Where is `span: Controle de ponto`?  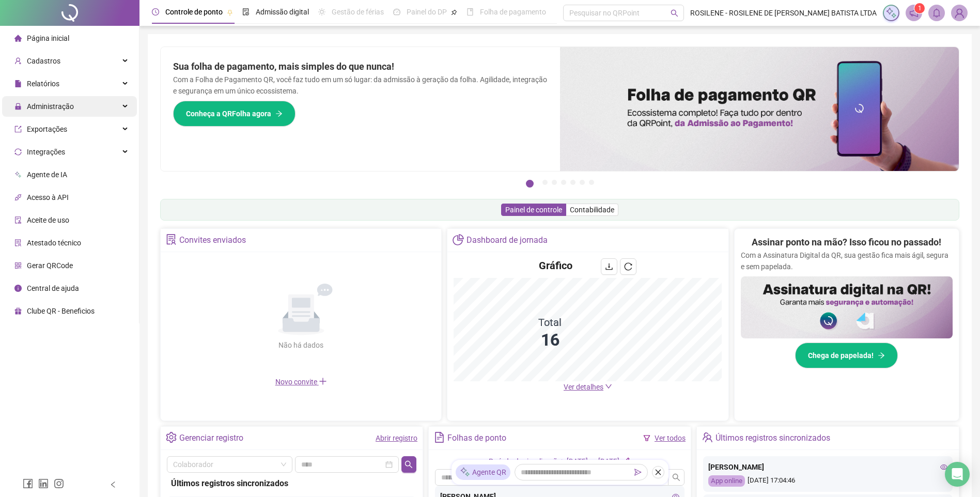 span: Controle de ponto is located at coordinates (194, 12).